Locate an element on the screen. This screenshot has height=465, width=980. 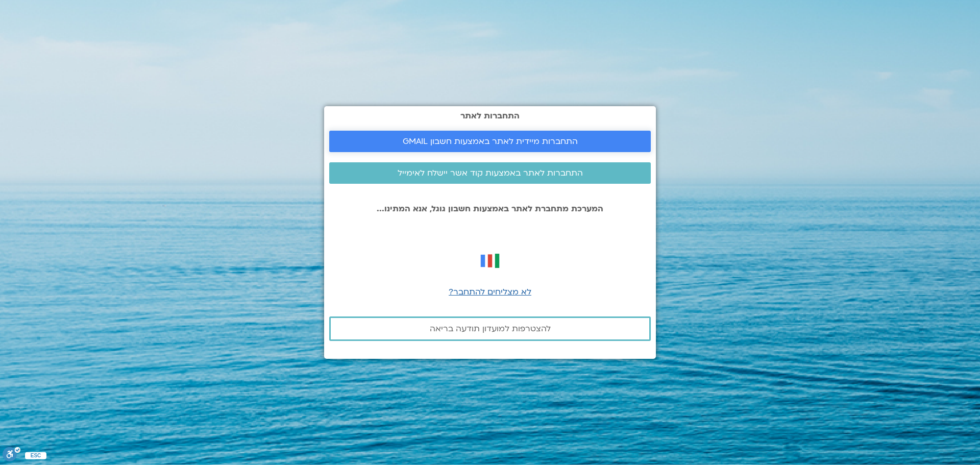
span: לא מצליחים להתחבר? is located at coordinates (490, 292).